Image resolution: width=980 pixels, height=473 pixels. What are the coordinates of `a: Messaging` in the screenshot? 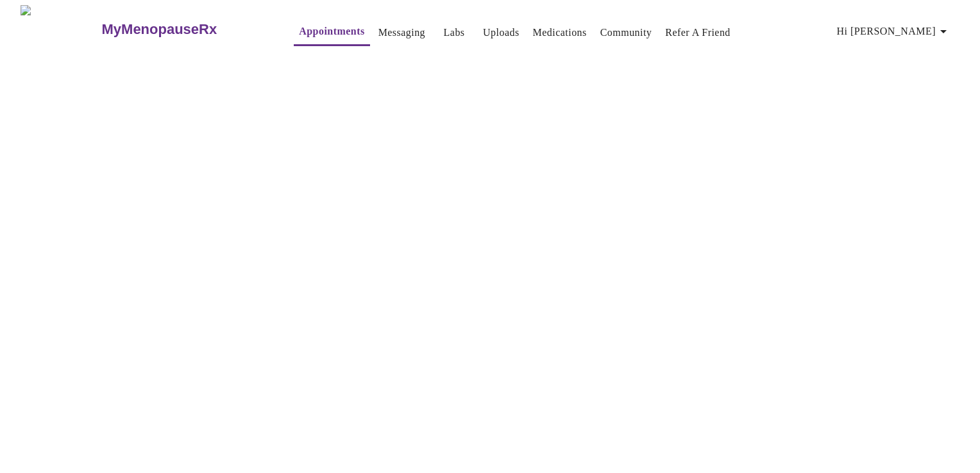 It's located at (402, 33).